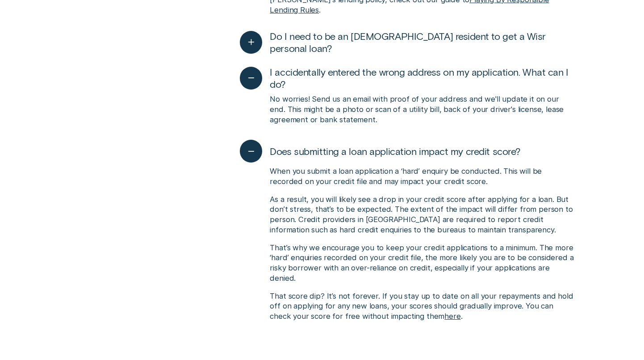  I want to click on p: No worries! Send us an email with proof of your address and we'll update it on our end. This migh..., so click(423, 109).